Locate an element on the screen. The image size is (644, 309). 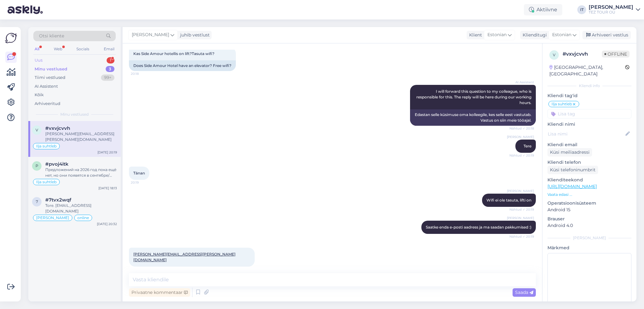
span: online is located at coordinates (83, 218).